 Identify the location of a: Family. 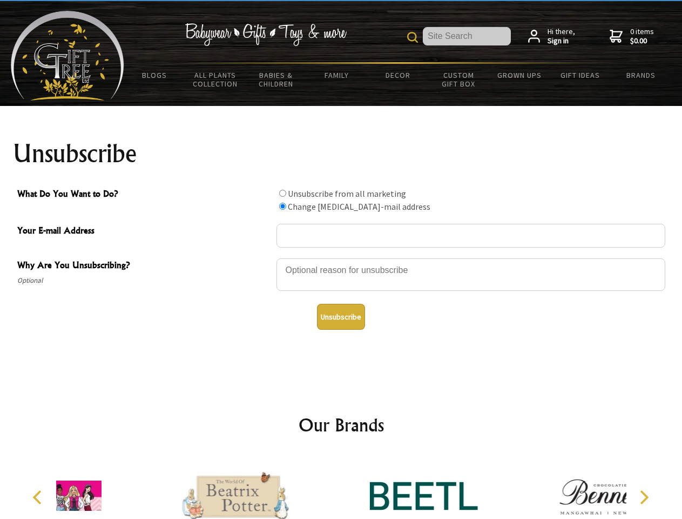
(337, 75).